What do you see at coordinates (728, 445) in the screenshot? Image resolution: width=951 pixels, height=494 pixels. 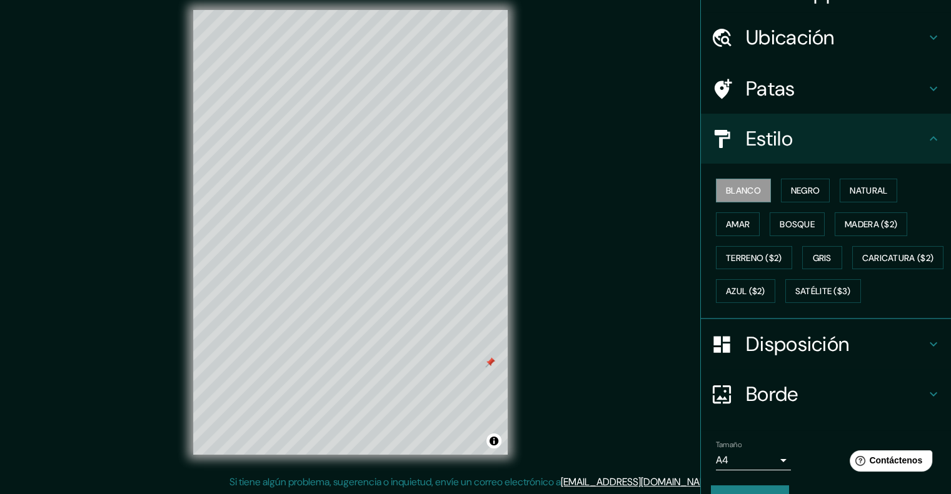 I see `font: Tamaño` at bounding box center [728, 445].